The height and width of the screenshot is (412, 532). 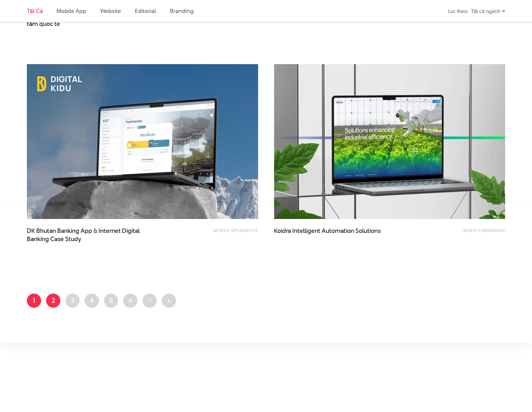 I want to click on a: Koidra Intelligent Automation Solutions, so click(x=337, y=235).